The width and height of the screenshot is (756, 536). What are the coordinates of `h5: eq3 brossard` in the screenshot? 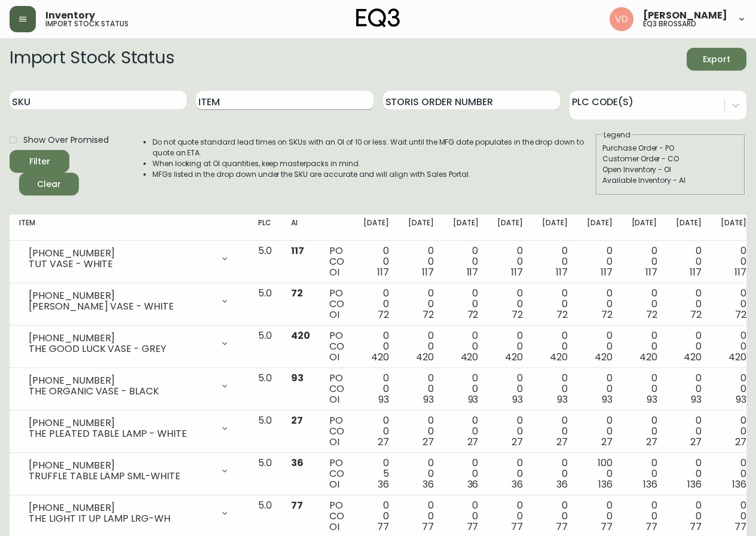 It's located at (669, 24).